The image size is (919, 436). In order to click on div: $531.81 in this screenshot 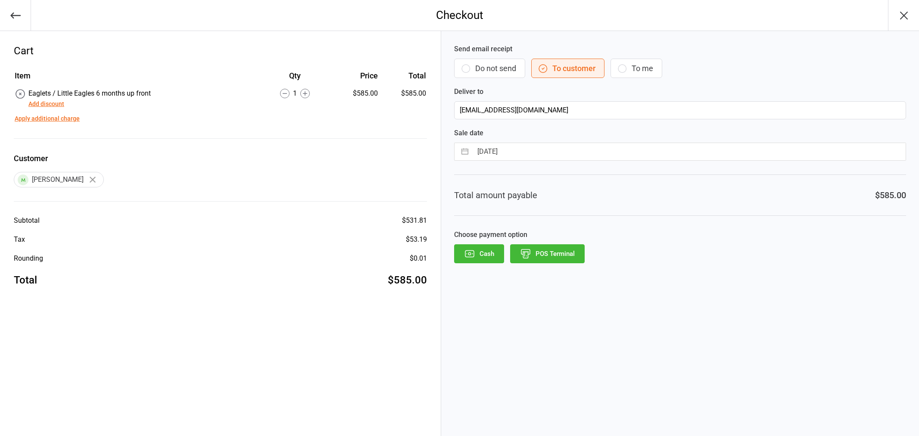, I will do `click(414, 221)`.